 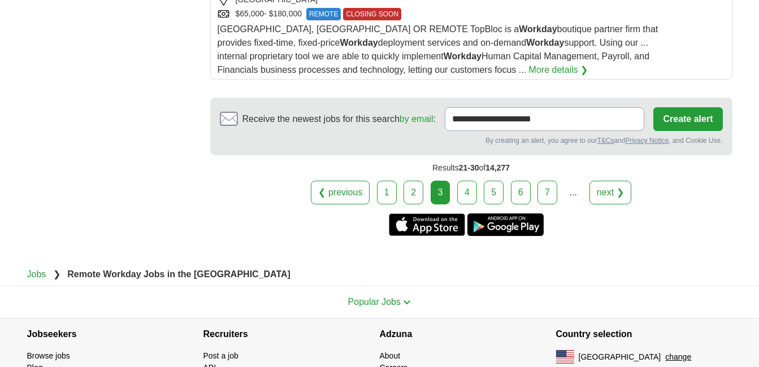 What do you see at coordinates (340, 193) in the screenshot?
I see `a: ❮ previous` at bounding box center [340, 193].